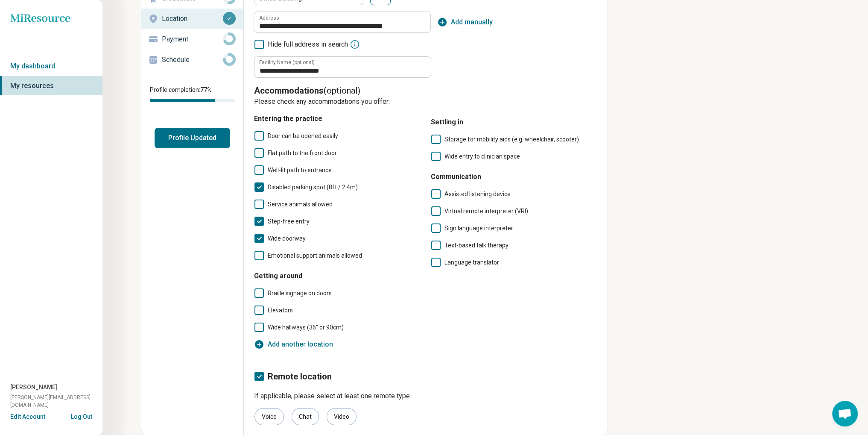 The width and height of the screenshot is (868, 435). Describe the element at coordinates (192, 39) in the screenshot. I see `p: Payment` at that location.